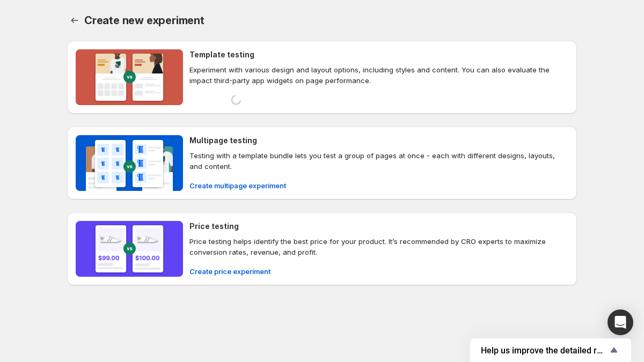 This screenshot has height=362, width=644. Describe the element at coordinates (223, 141) in the screenshot. I see `h4: Multipage testing` at that location.